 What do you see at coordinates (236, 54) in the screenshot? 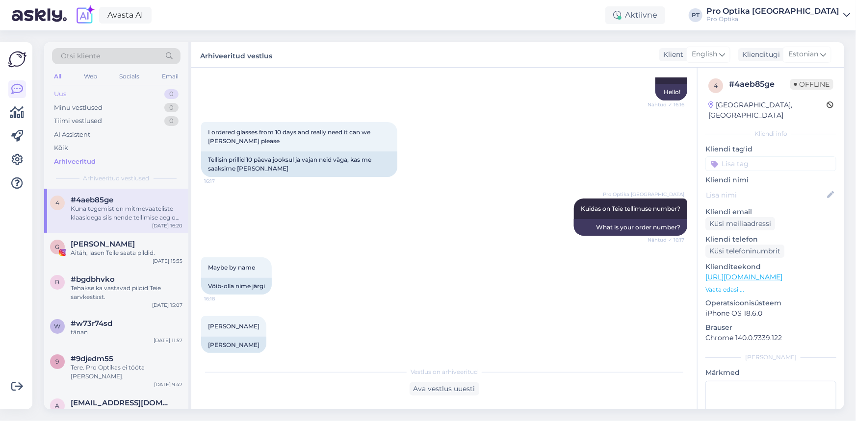
I see `label: Arhiveeritud vestlus` at bounding box center [236, 54].